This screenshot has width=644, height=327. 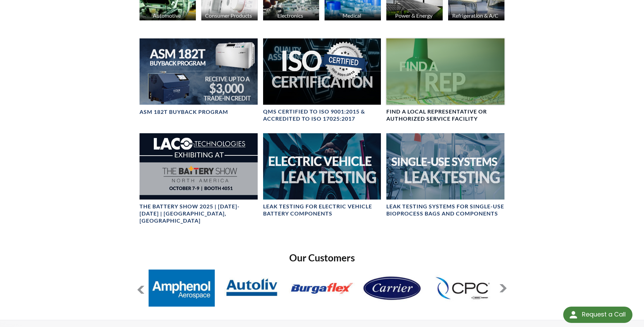 I want to click on a: Single-Use Systems BannerLeak Testing Systems for Single-Use Bioprocess Bags and Components, so click(x=445, y=175).